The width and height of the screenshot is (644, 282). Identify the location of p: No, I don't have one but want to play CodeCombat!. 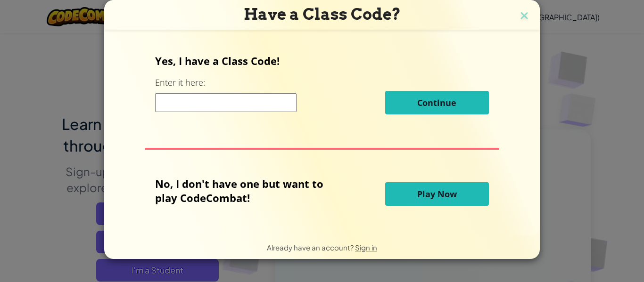
(246, 191).